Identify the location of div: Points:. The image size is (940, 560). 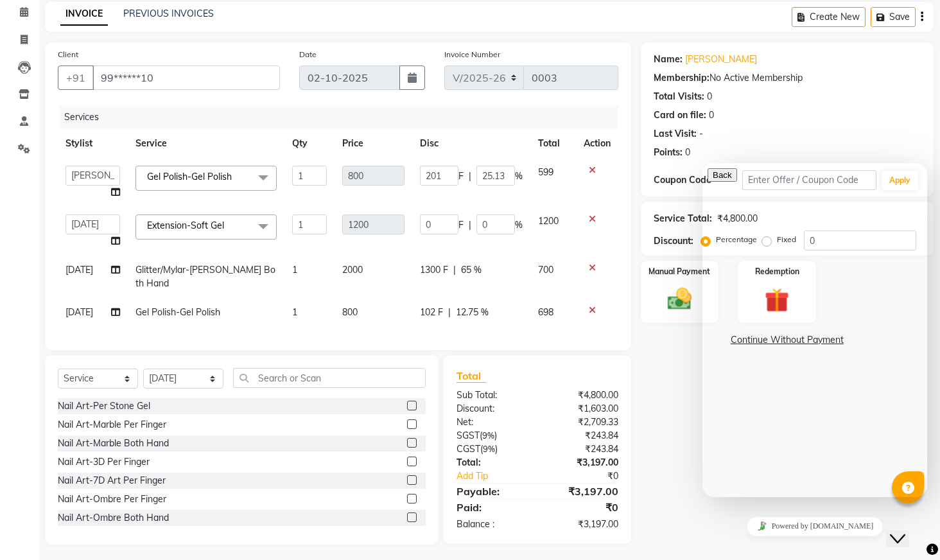
(668, 152).